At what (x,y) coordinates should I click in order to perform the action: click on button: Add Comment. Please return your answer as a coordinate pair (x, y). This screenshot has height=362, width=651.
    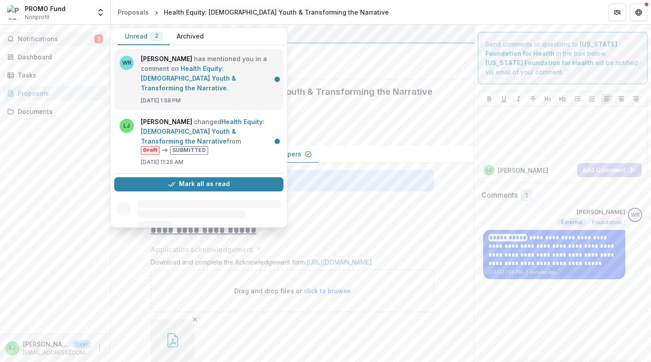
    Looking at the image, I should click on (610, 170).